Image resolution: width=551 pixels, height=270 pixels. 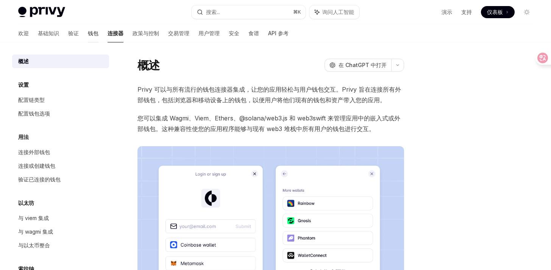 What do you see at coordinates (209, 33) in the screenshot?
I see `a: 用户管理` at bounding box center [209, 33].